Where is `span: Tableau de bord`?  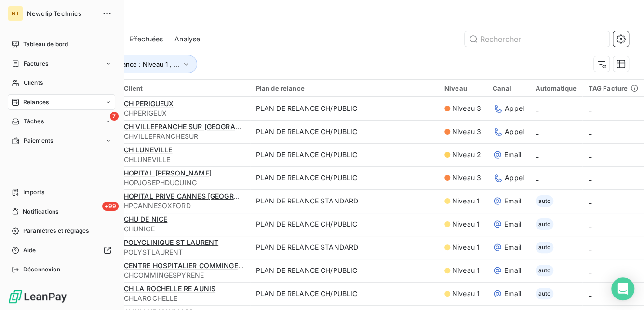 span: Tableau de bord is located at coordinates (45, 45).